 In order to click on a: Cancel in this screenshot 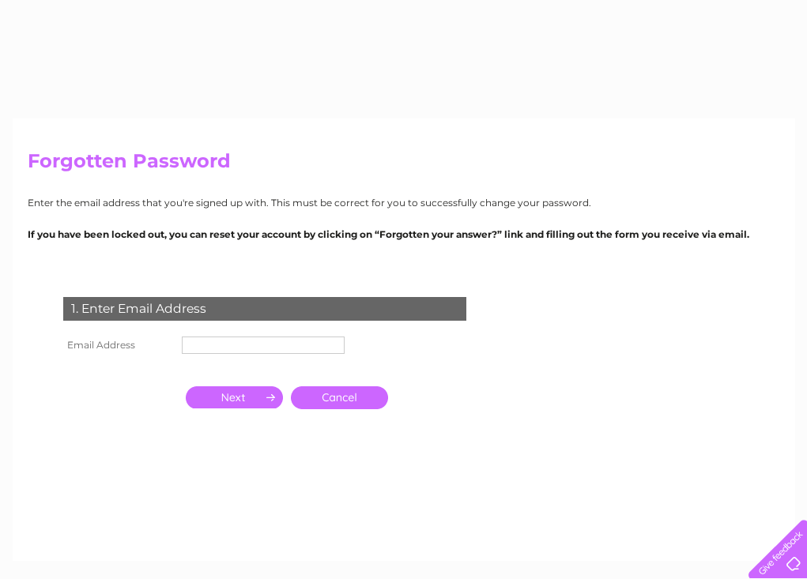, I will do `click(339, 398)`.